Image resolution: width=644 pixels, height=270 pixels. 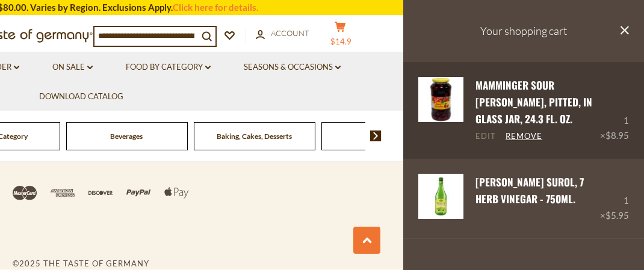 I want to click on img: next arrow, so click(x=375, y=136).